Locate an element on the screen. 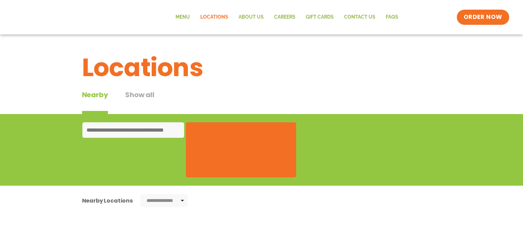 The height and width of the screenshot is (247, 523). nav: Menu is located at coordinates (287, 17).